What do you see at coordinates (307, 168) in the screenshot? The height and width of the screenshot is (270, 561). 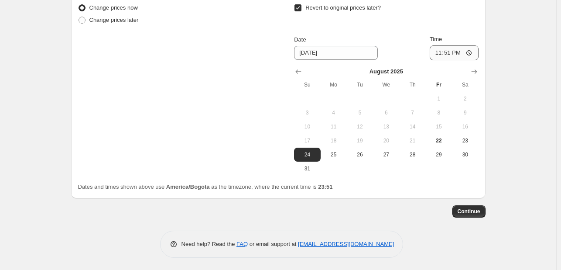 I see `button: Sunday August 31 2025` at bounding box center [307, 168].